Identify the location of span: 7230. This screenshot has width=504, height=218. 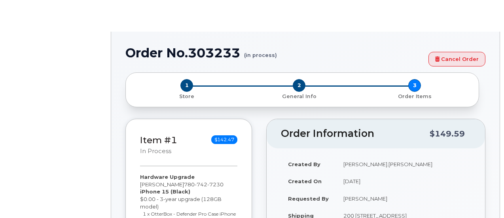
(215, 184).